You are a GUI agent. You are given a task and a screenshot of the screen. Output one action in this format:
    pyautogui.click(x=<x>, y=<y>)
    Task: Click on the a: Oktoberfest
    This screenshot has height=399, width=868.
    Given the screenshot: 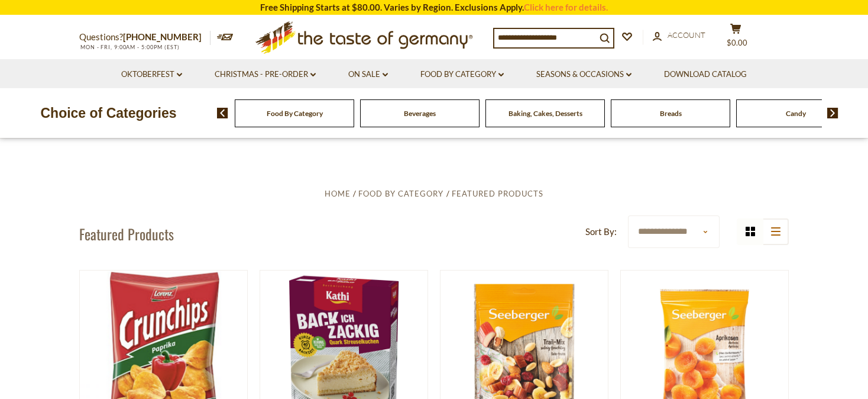 What is the action you would take?
    pyautogui.click(x=151, y=74)
    